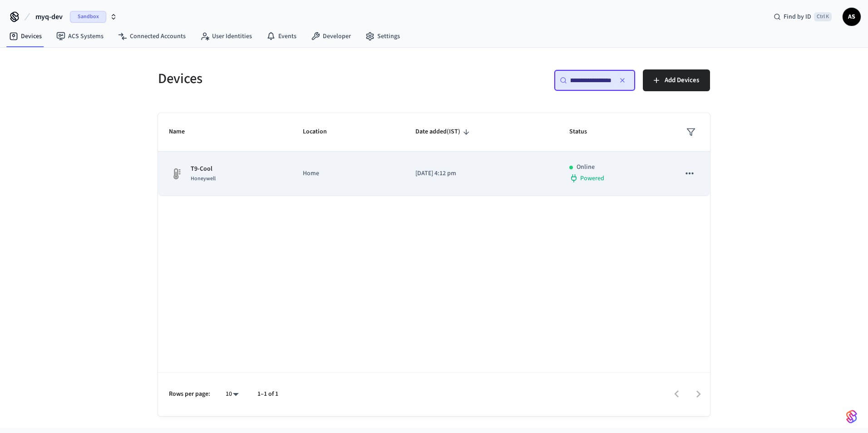  What do you see at coordinates (383, 36) in the screenshot?
I see `a: Settings` at bounding box center [383, 36].